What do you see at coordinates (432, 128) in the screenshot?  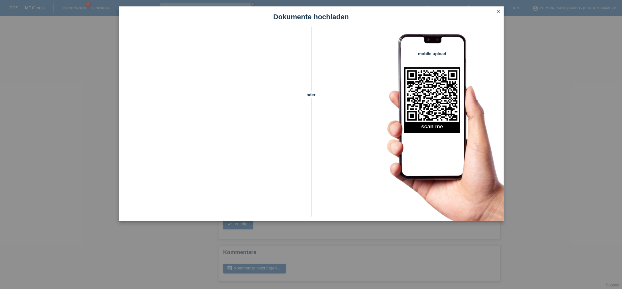 I see `h2: scan me` at bounding box center [432, 128].